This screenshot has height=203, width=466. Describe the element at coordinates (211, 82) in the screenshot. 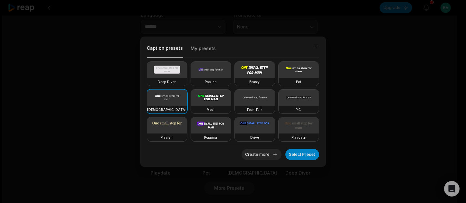

I see `h3: Popline` at that location.